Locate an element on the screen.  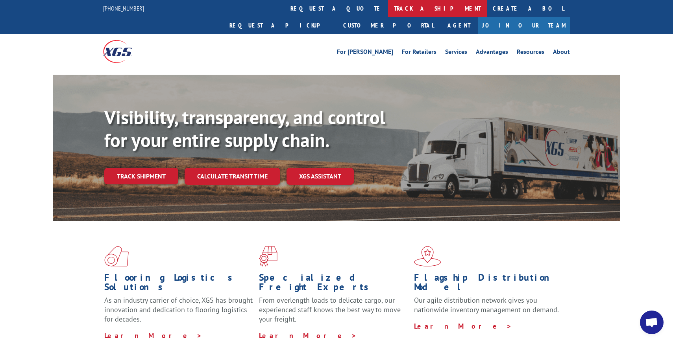
a: For Retailers is located at coordinates (419, 53).